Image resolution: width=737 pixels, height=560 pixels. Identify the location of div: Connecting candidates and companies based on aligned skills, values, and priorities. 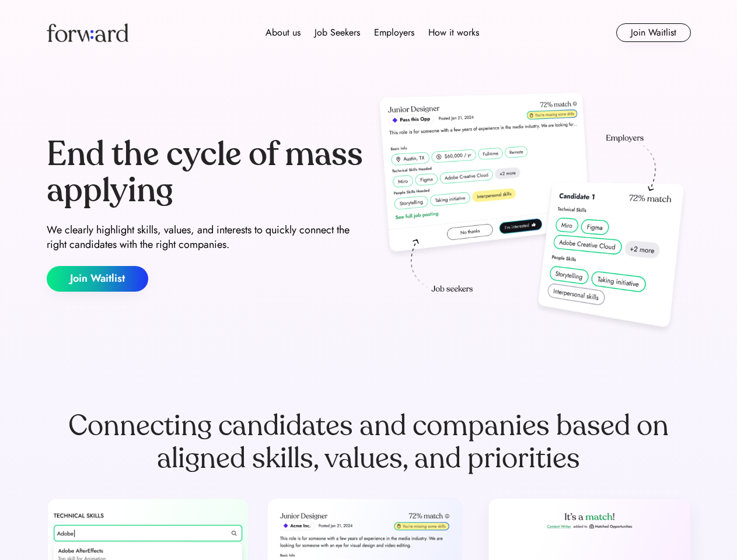
(368, 442).